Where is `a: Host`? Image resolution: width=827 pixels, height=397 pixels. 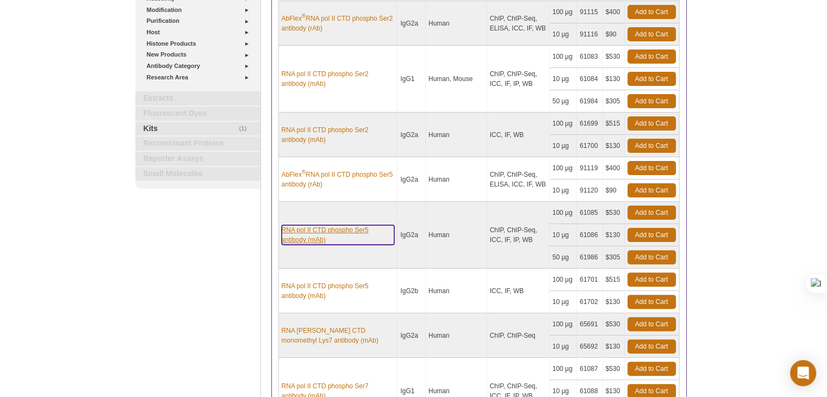 a: Host is located at coordinates (200, 32).